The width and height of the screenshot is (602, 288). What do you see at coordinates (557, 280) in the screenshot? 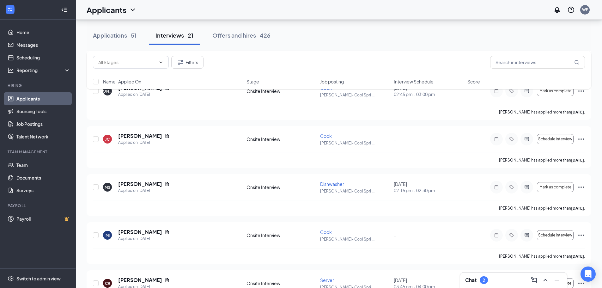
I see `svg: Minimize` at bounding box center [557, 280].